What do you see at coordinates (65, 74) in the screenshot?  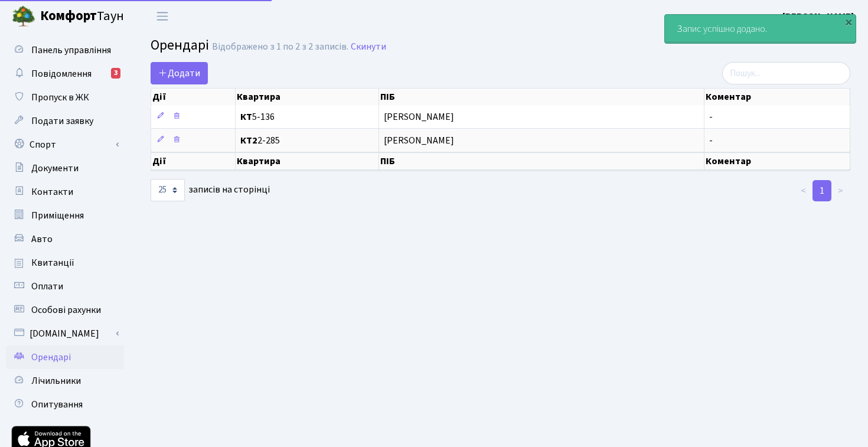 I see `a: Повідомлення3` at bounding box center [65, 74].